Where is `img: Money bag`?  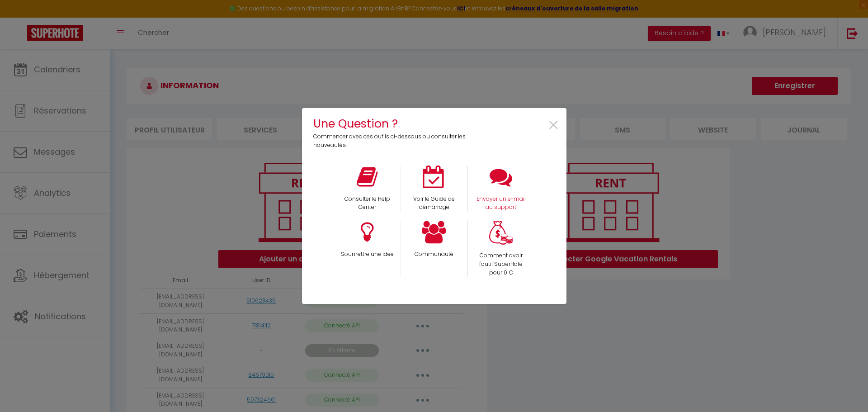
img: Money bag is located at coordinates (501, 233).